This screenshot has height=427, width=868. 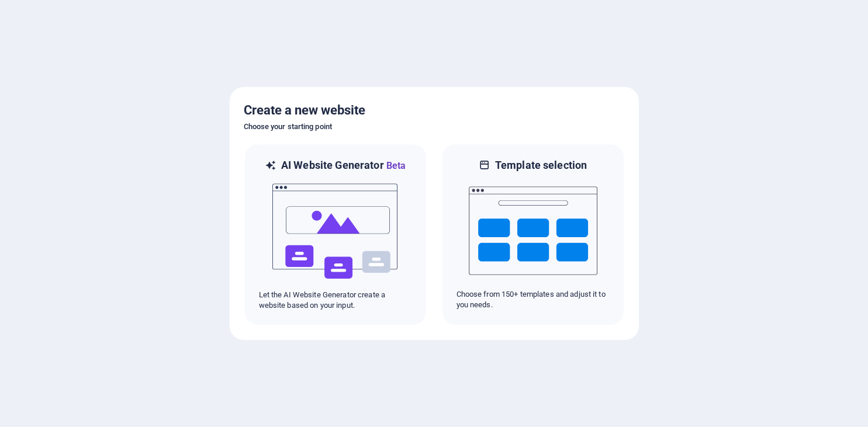 What do you see at coordinates (434, 111) in the screenshot?
I see `h5: Create a new website` at bounding box center [434, 111].